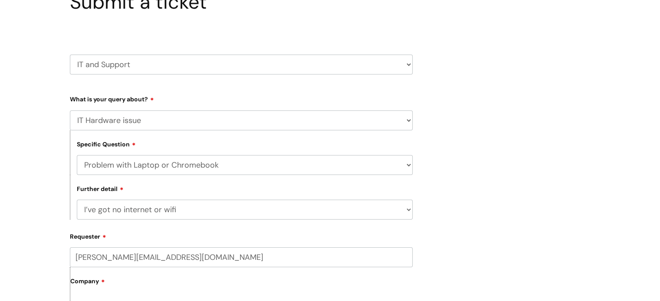  I want to click on label: Further detail, so click(100, 189).